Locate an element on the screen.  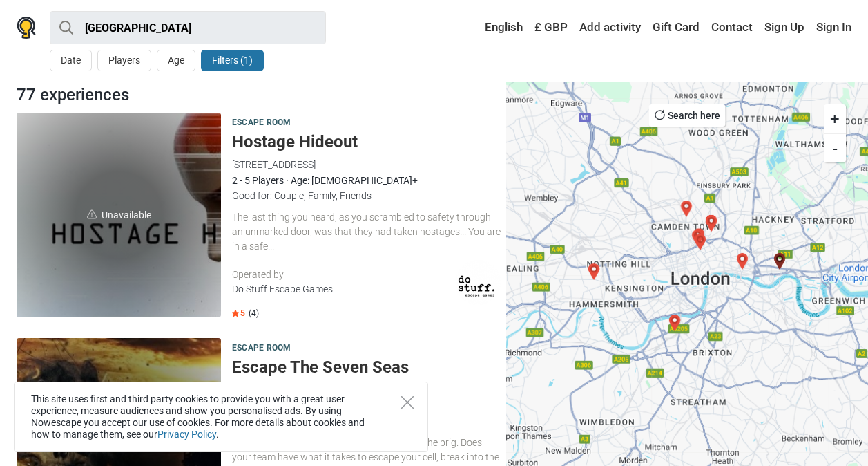
img: English is located at coordinates (480, 27).